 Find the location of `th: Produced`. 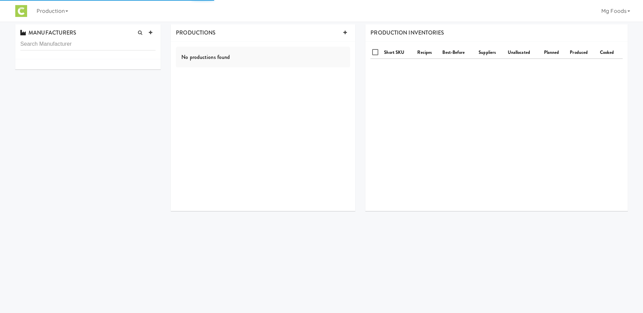

th: Produced is located at coordinates (583, 53).